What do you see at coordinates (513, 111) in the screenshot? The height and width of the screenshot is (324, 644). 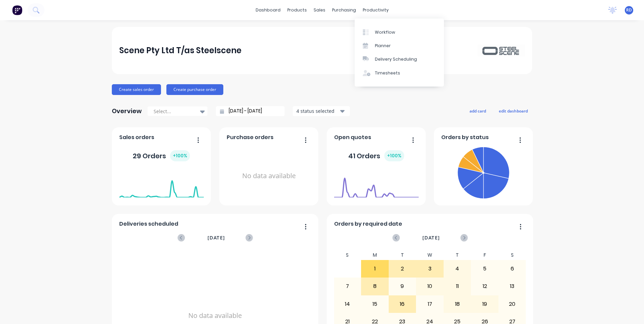 I see `button: edit dashboard` at bounding box center [513, 111].